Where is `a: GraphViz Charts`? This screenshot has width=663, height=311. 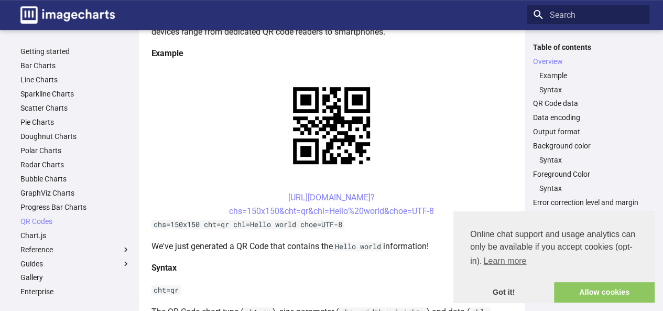
a: GraphViz Charts is located at coordinates (76, 193).